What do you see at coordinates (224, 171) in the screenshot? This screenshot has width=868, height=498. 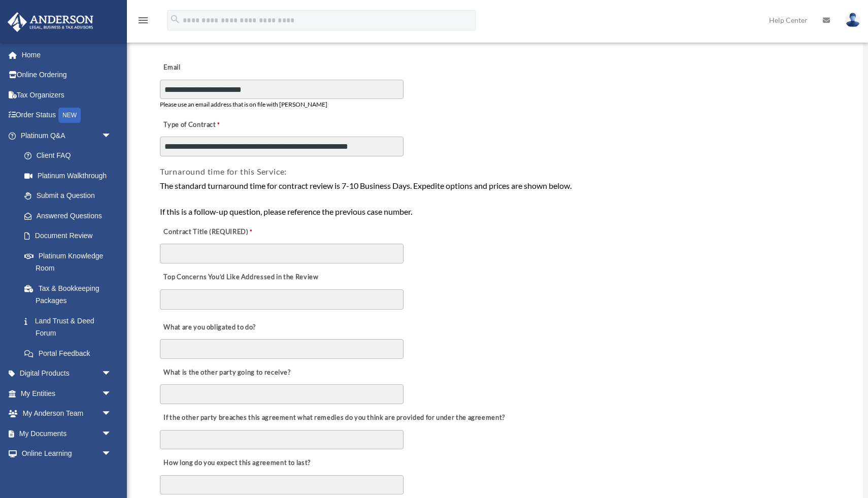 I see `span: Turnaround time for this Service:` at bounding box center [224, 171].